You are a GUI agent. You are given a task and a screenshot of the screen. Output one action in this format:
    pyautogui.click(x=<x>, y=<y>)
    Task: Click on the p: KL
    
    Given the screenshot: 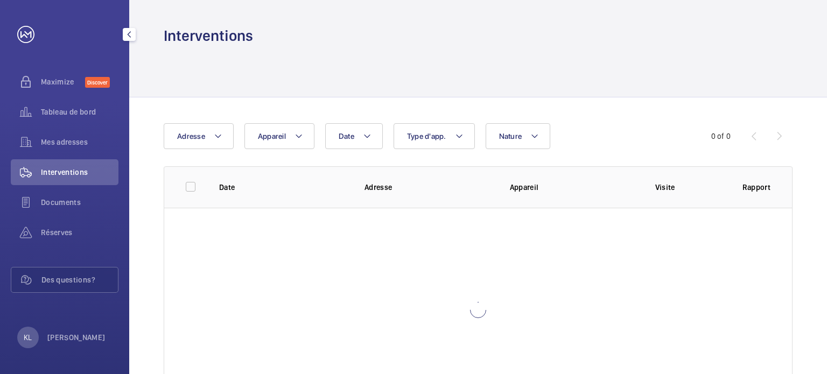 What is the action you would take?
    pyautogui.click(x=27, y=338)
    